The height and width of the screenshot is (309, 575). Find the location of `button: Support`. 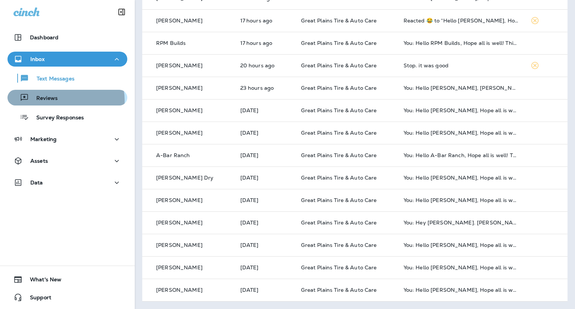

button: Support is located at coordinates (67, 297).